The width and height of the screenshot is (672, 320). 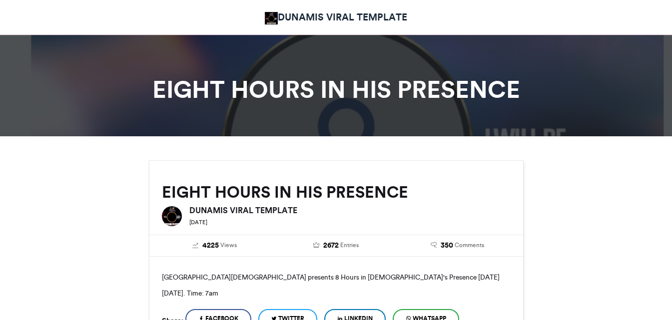 What do you see at coordinates (215, 246) in the screenshot?
I see `a: 4225 Views` at bounding box center [215, 246].